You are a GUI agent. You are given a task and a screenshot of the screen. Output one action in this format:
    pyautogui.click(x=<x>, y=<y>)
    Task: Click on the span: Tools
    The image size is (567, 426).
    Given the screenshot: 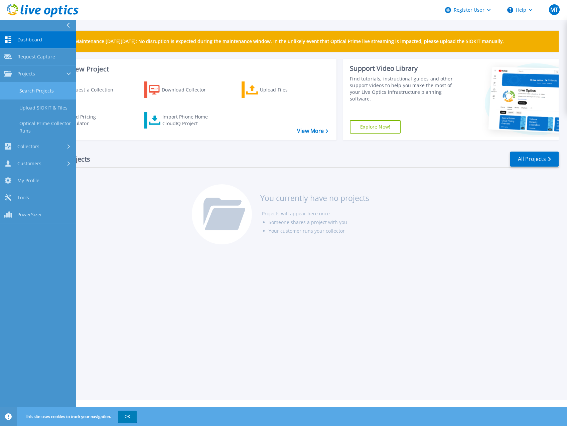 What is the action you would take?
    pyautogui.click(x=23, y=198)
    